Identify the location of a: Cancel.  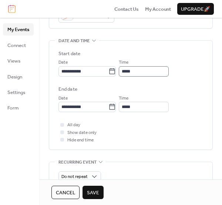
(66, 193).